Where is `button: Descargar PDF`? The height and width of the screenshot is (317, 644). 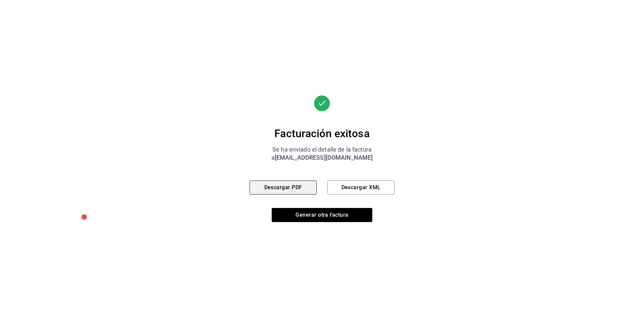
button: Descargar PDF is located at coordinates (283, 188).